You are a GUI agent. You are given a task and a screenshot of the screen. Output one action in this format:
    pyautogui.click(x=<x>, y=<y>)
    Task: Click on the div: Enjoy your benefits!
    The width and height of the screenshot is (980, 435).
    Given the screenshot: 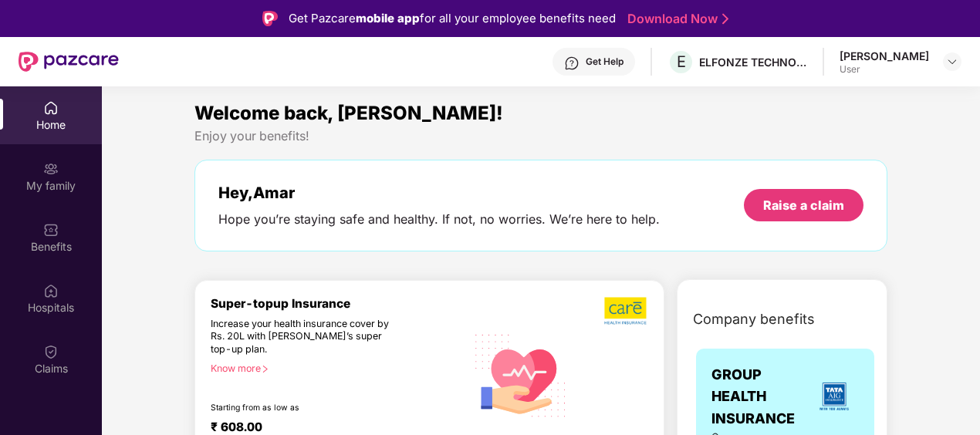 What is the action you would take?
    pyautogui.click(x=541, y=136)
    